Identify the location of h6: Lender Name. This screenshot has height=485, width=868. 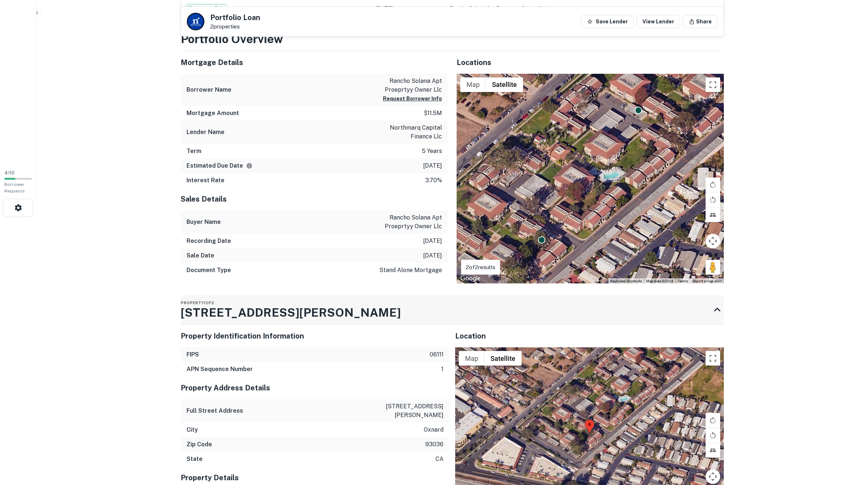
(205, 132).